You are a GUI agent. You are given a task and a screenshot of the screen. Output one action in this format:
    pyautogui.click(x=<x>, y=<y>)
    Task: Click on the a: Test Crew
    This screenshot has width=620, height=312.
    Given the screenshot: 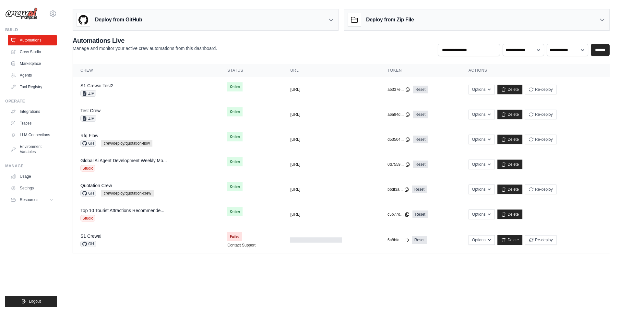 What is the action you would take?
    pyautogui.click(x=90, y=111)
    